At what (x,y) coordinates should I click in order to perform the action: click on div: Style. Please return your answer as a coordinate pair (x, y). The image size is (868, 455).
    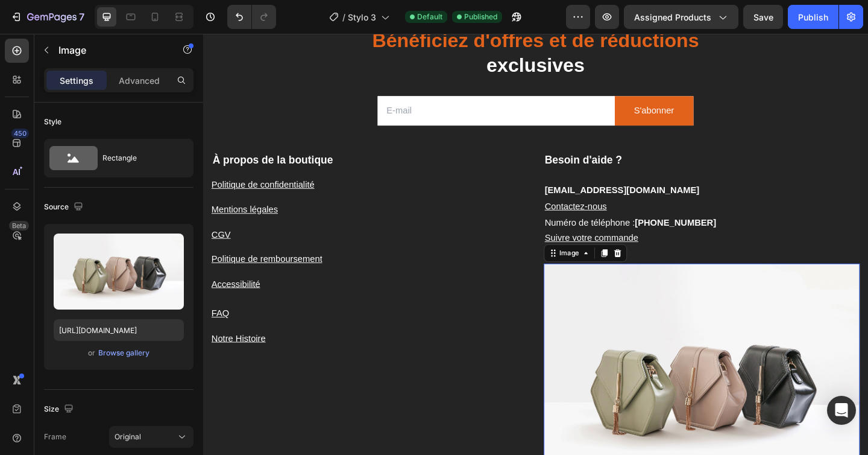
    Looking at the image, I should click on (53, 122).